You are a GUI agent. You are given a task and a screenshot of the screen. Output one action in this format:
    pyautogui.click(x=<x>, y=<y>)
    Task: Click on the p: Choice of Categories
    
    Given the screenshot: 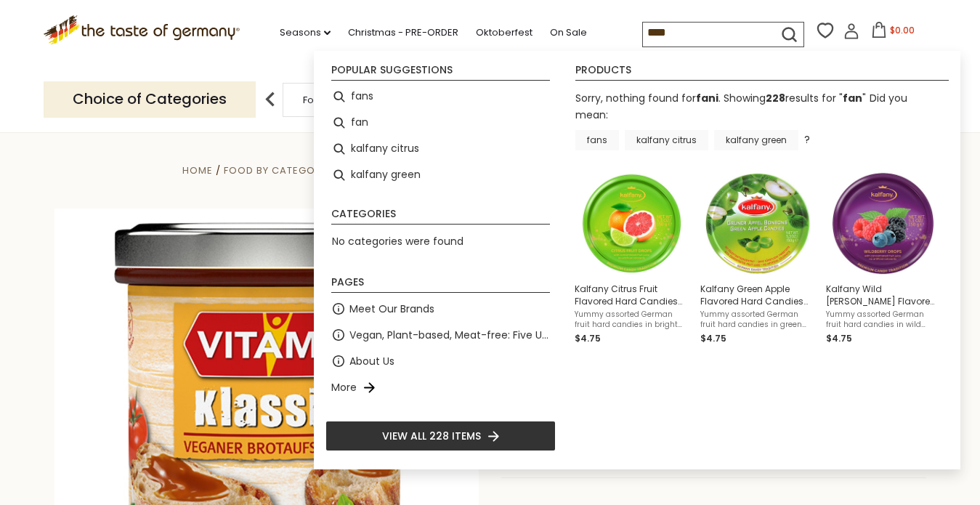 What is the action you would take?
    pyautogui.click(x=150, y=99)
    